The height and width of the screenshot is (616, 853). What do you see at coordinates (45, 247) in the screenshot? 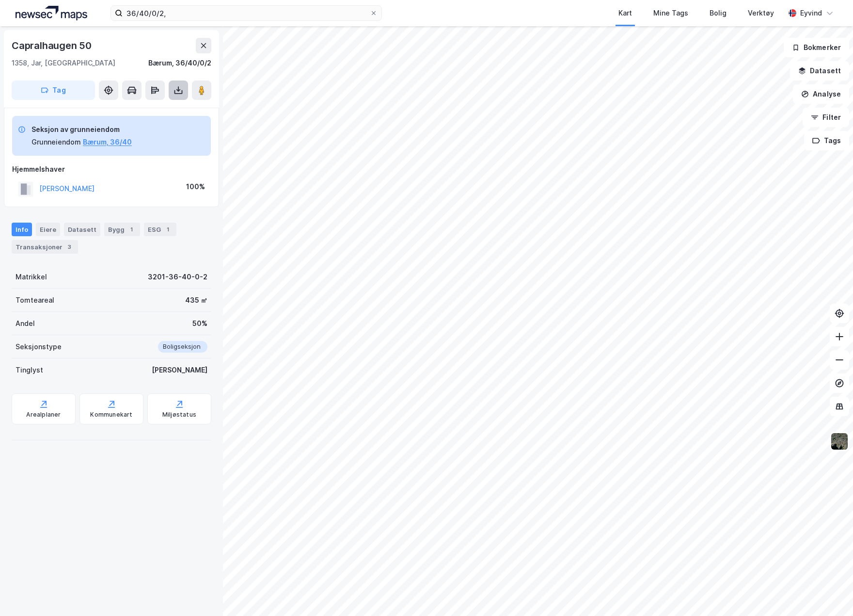
I see `div: Transaksjoner` at bounding box center [45, 247].